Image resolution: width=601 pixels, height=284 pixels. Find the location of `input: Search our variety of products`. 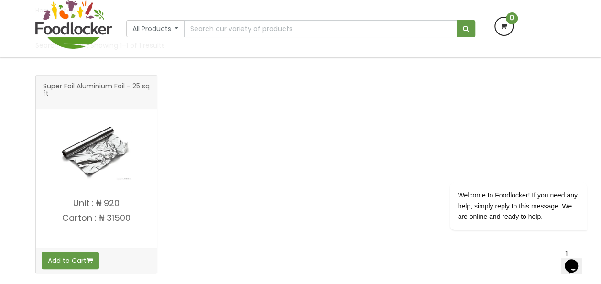

input: Search our variety of products is located at coordinates (320, 29).